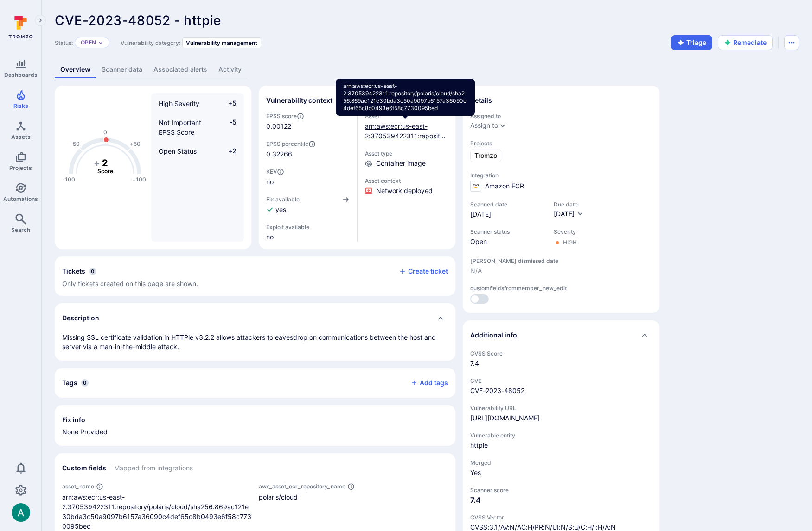  Describe the element at coordinates (228, 151) in the screenshot. I see `span: +2` at that location.